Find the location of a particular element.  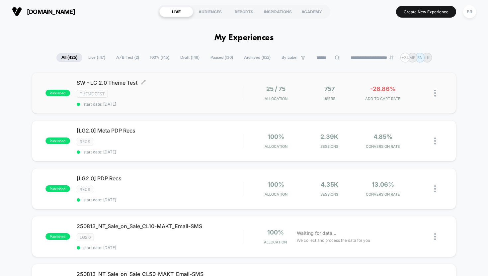

span: Archived ( 822 ) is located at coordinates (257, 57).